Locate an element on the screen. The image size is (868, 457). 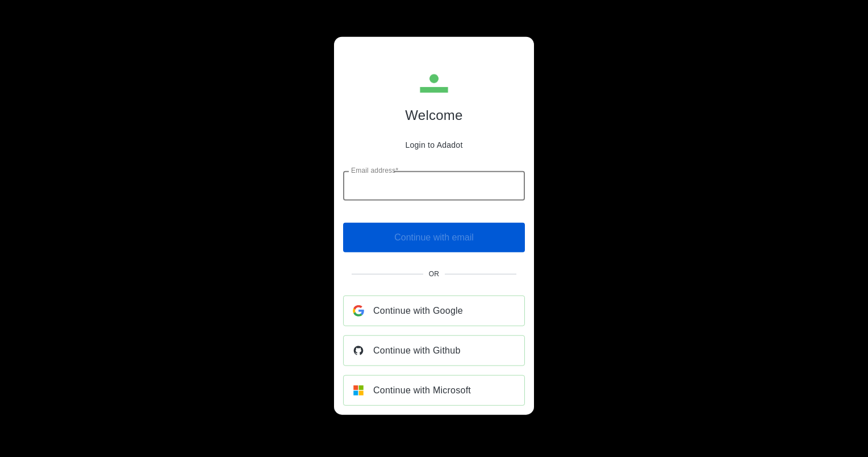
span: Or is located at coordinates (434, 273).